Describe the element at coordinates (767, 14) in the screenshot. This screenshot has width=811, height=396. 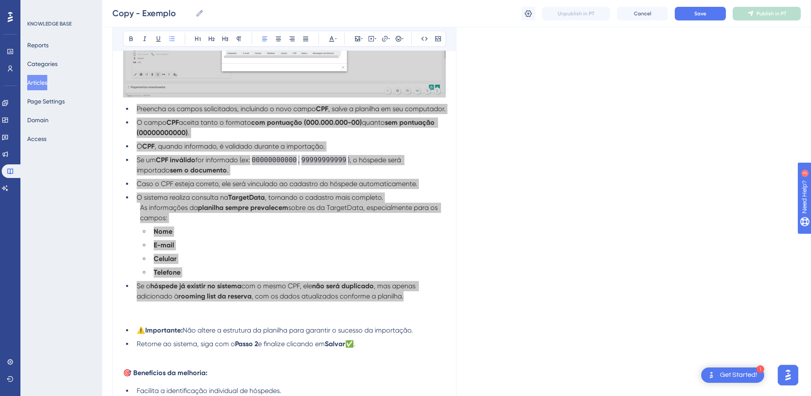
I see `button: Publish in PT` at that location.